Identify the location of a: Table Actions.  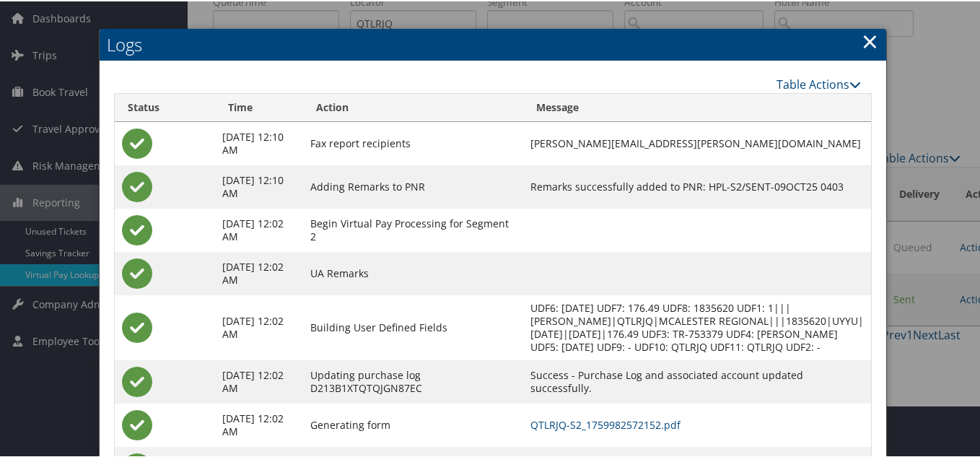
(819, 83).